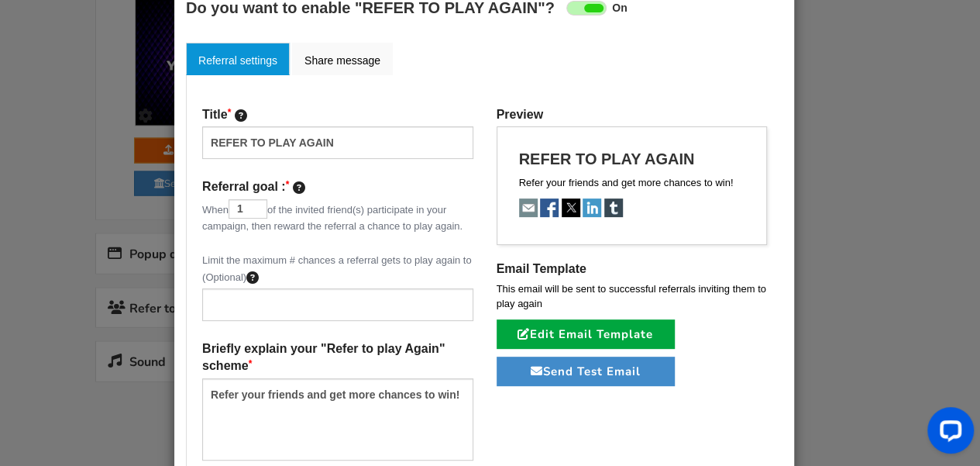 This screenshot has width=980, height=466. What do you see at coordinates (633, 296) in the screenshot?
I see `p: This email will be sent to successful referrals inviting them to play again` at bounding box center [633, 296].